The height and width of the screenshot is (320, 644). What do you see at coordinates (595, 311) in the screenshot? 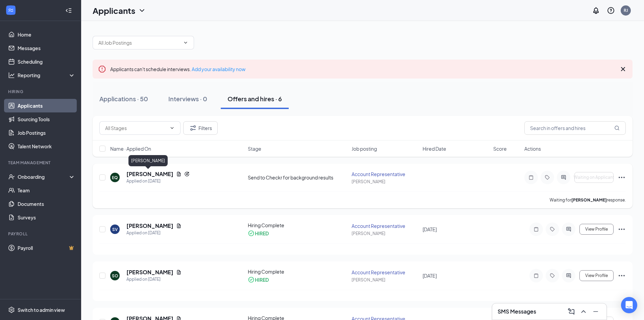
I see `button: Minimize` at bounding box center [595, 311].